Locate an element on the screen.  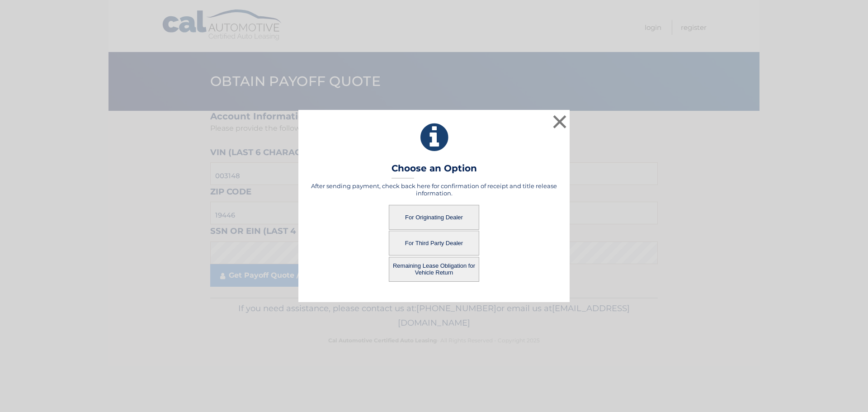
h3: Choose an Option is located at coordinates (434, 171).